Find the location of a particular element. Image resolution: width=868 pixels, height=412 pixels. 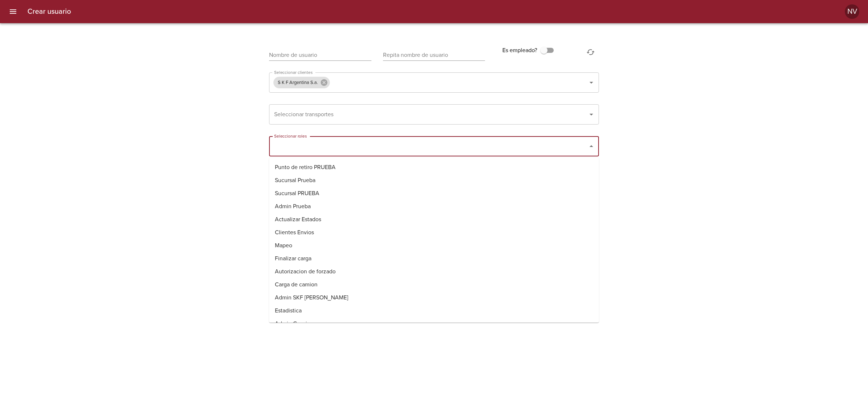

li: Sucursal Prueba is located at coordinates (434, 180).